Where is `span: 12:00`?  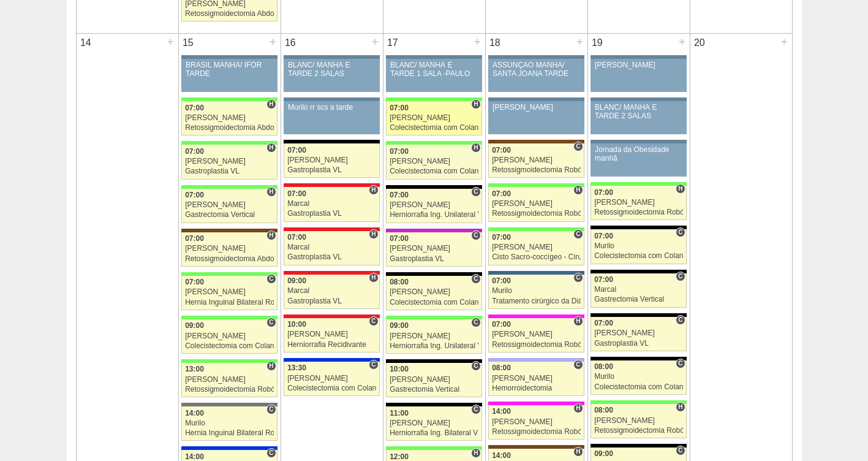 span: 12:00 is located at coordinates (399, 457).